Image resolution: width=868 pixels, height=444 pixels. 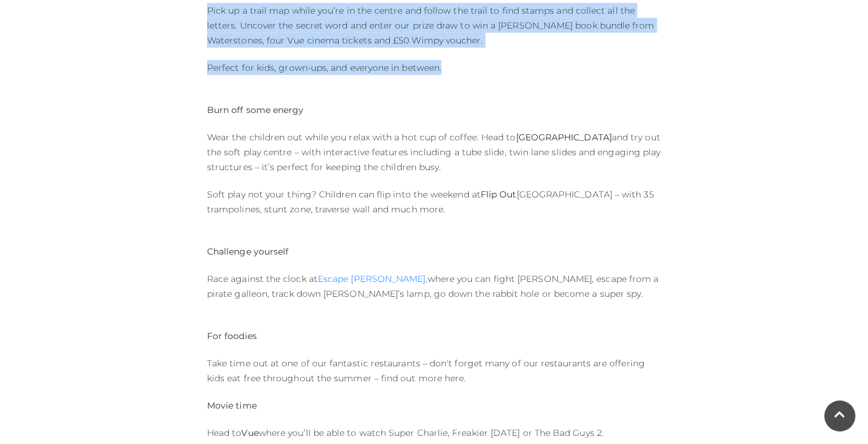 I want to click on strong: Challenge yourself, so click(x=248, y=252).